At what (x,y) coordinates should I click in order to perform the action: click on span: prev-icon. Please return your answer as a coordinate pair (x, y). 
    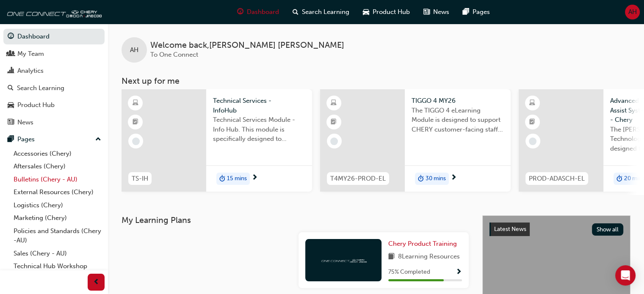
    Looking at the image, I should click on (96, 282).